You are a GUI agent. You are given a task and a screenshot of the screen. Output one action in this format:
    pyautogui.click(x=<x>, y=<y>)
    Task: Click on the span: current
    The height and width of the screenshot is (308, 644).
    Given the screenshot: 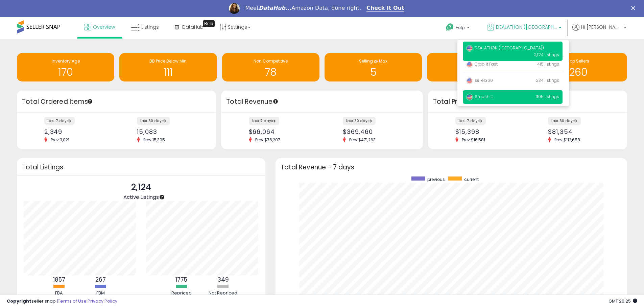 What is the action you would take?
    pyautogui.click(x=471, y=179)
    